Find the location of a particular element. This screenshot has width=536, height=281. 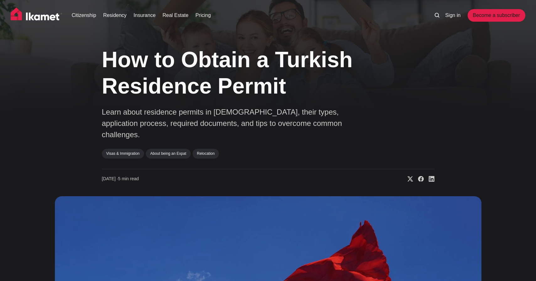

time: 5 min read is located at coordinates (120, 179).